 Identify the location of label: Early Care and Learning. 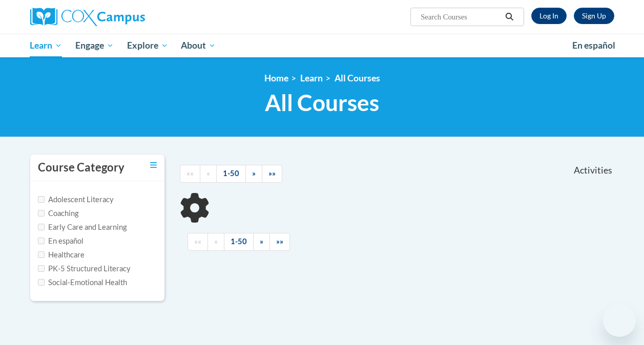
(82, 227).